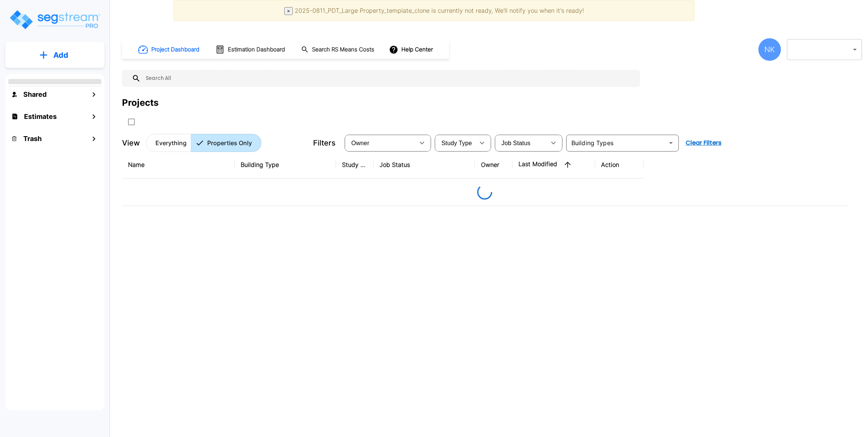 This screenshot has width=868, height=437. Describe the element at coordinates (424, 165) in the screenshot. I see `th: Job Status` at that location.